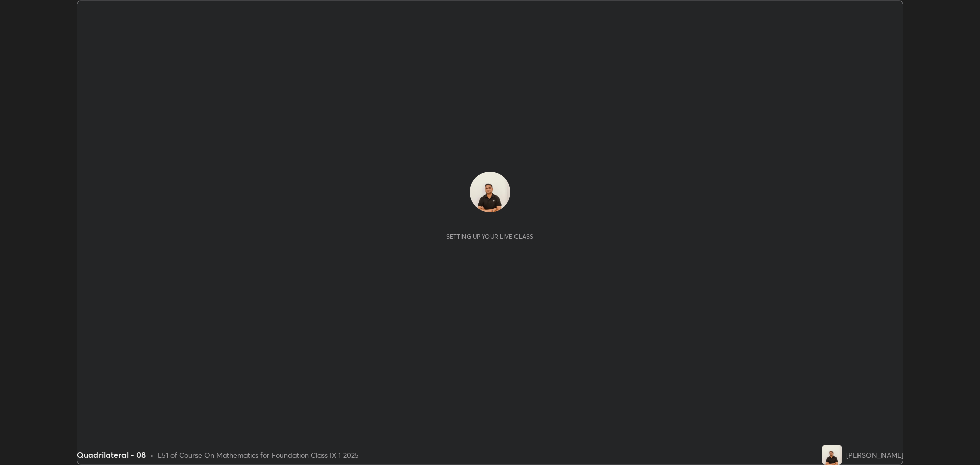 This screenshot has height=465, width=980. I want to click on div: Quadrilateral - 08, so click(111, 456).